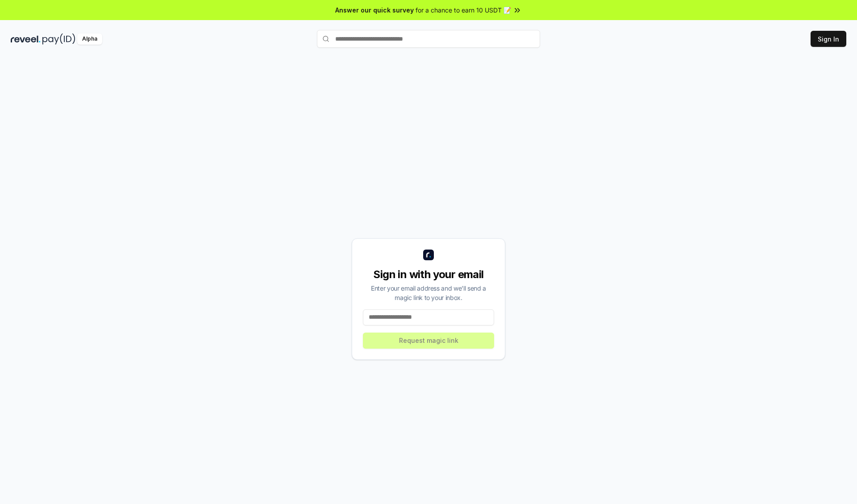  I want to click on img: reveel_dark, so click(25, 39).